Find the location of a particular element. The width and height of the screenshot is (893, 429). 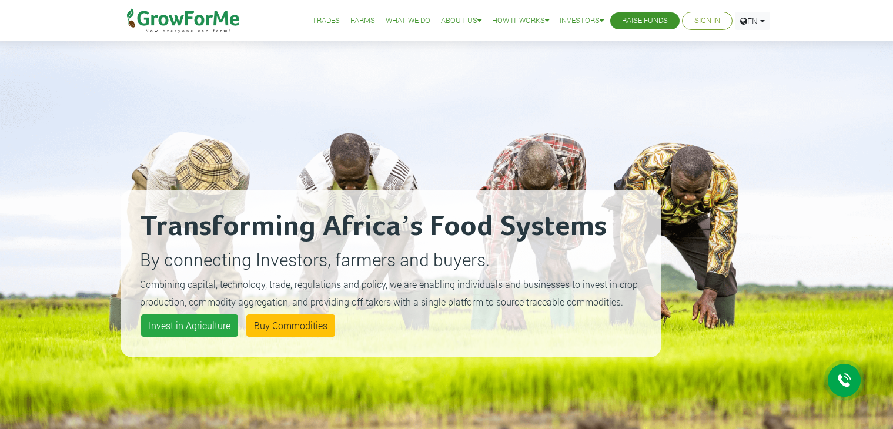

a: Investors is located at coordinates (581, 21).